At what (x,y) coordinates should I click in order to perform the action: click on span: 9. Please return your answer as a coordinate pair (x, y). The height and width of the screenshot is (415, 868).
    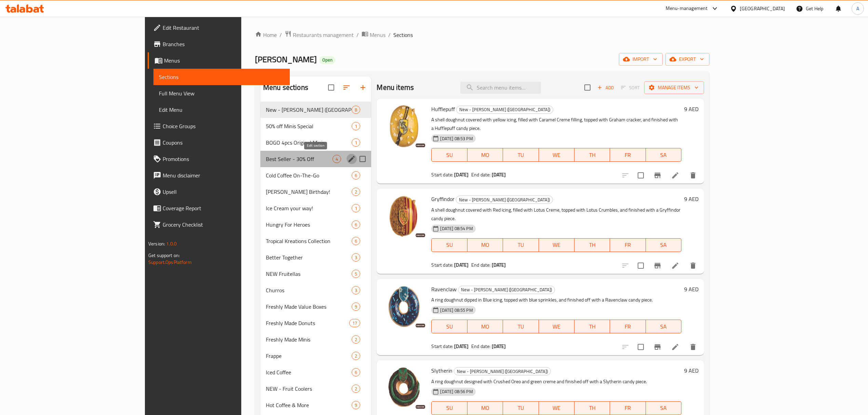
    Looking at the image, I should click on (356, 307).